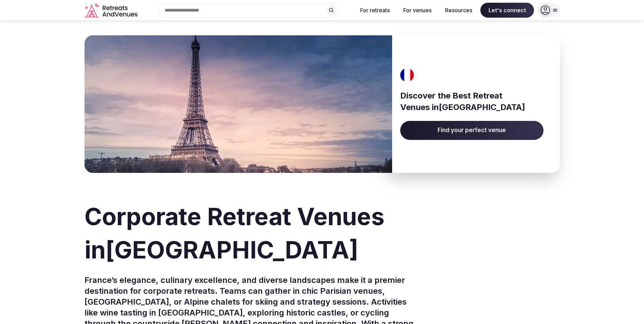 The image size is (644, 324). I want to click on a: Visit the homepage, so click(112, 10).